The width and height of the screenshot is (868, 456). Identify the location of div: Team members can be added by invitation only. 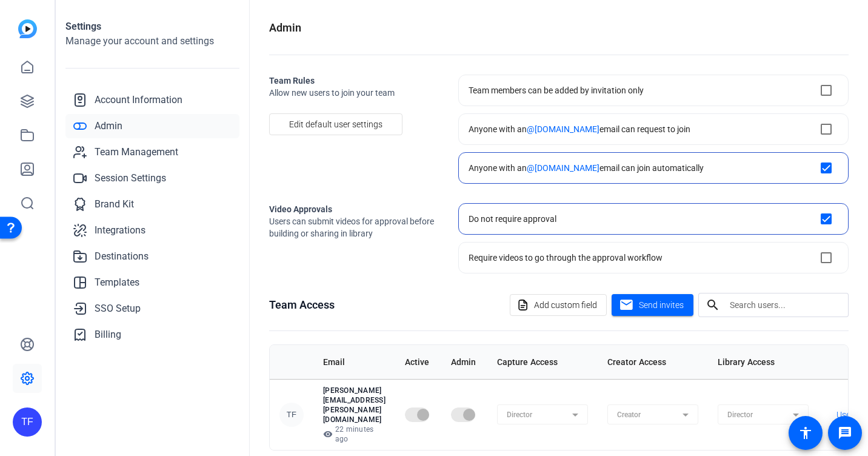
(555, 90).